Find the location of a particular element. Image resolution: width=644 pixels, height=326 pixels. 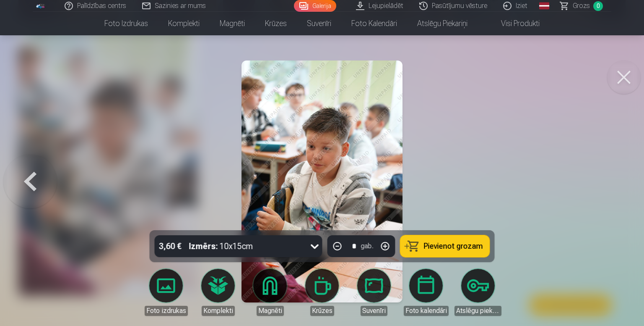

span: Grozs is located at coordinates (581, 6).